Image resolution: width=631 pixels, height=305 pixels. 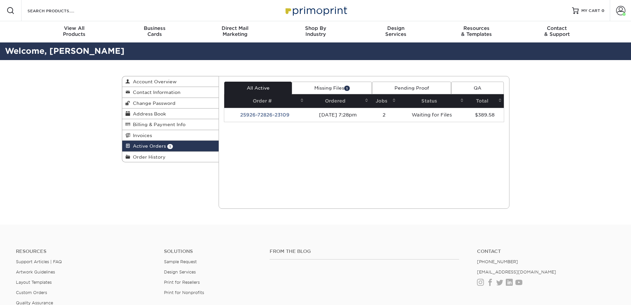 What do you see at coordinates (154, 28) in the screenshot?
I see `span: Business` at bounding box center [154, 28].